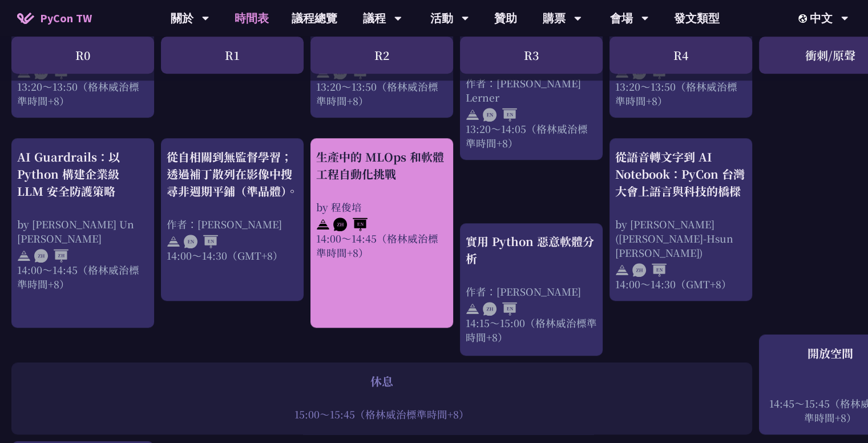 The image size is (868, 443). What do you see at coordinates (531, 330) in the screenshot?
I see `font: 14:15～15:00（格林威治標準時間+8）` at bounding box center [531, 330].